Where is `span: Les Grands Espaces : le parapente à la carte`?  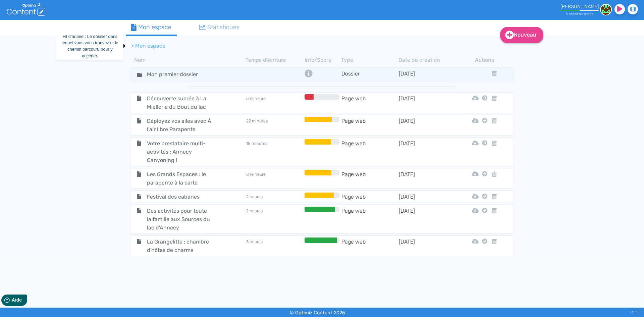
span: Les Grands Espaces : le parapente à la carte is located at coordinates (180, 178).